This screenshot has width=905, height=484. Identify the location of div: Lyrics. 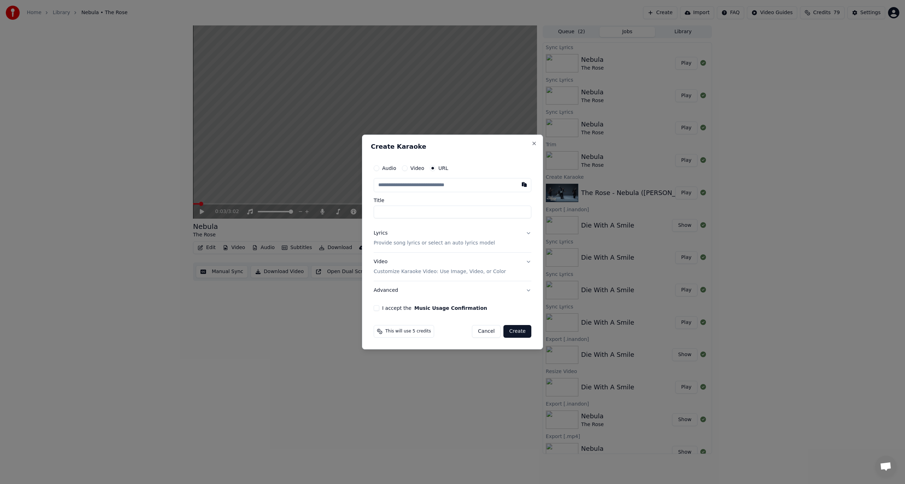
(380, 233).